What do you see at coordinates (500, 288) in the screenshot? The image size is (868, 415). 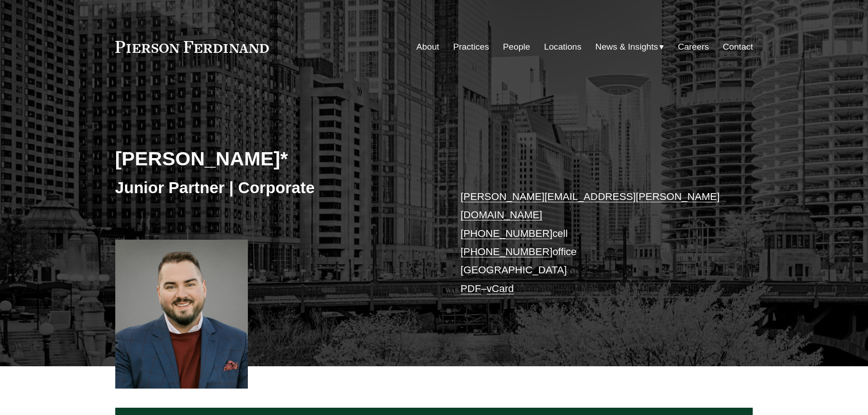 I see `a: vCard` at bounding box center [500, 288].